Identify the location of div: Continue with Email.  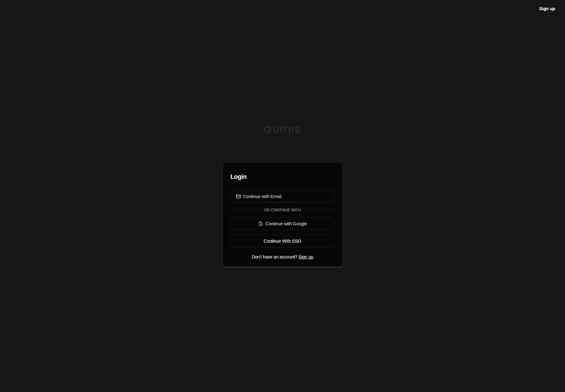
(259, 196).